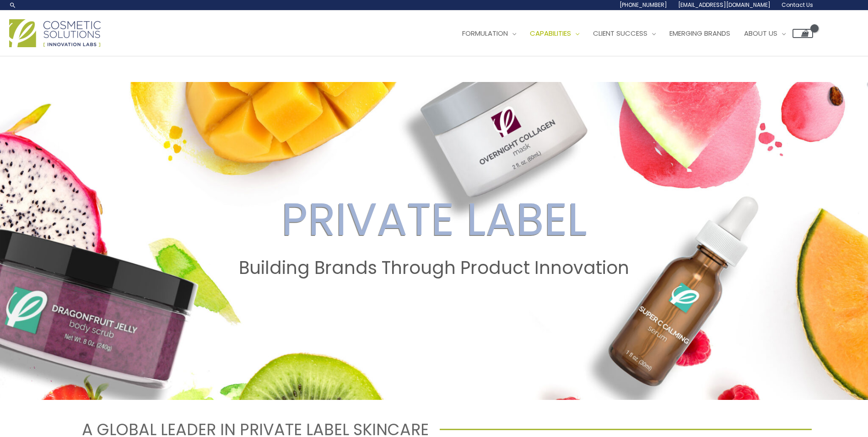 The height and width of the screenshot is (437, 868). Describe the element at coordinates (760, 33) in the screenshot. I see `span: About Us` at that location.